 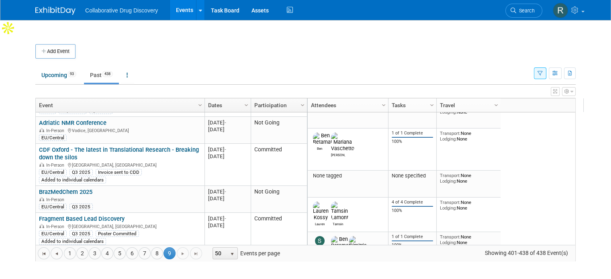 I want to click on div: None tagged, so click(x=348, y=176).